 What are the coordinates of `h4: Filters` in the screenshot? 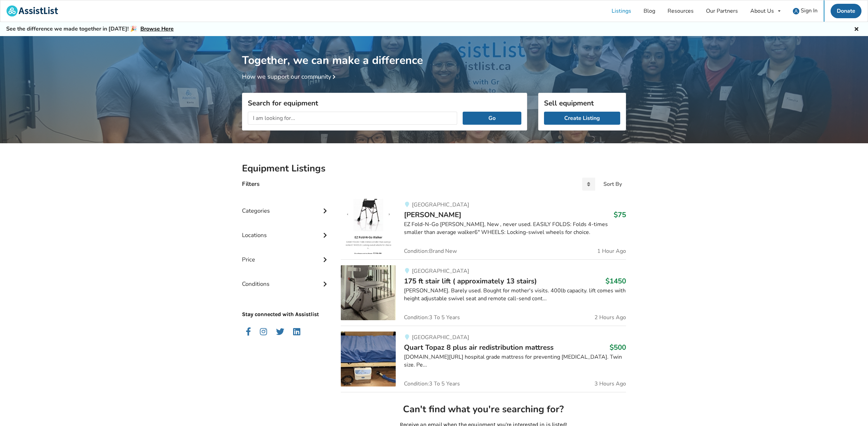 It's located at (250, 184).